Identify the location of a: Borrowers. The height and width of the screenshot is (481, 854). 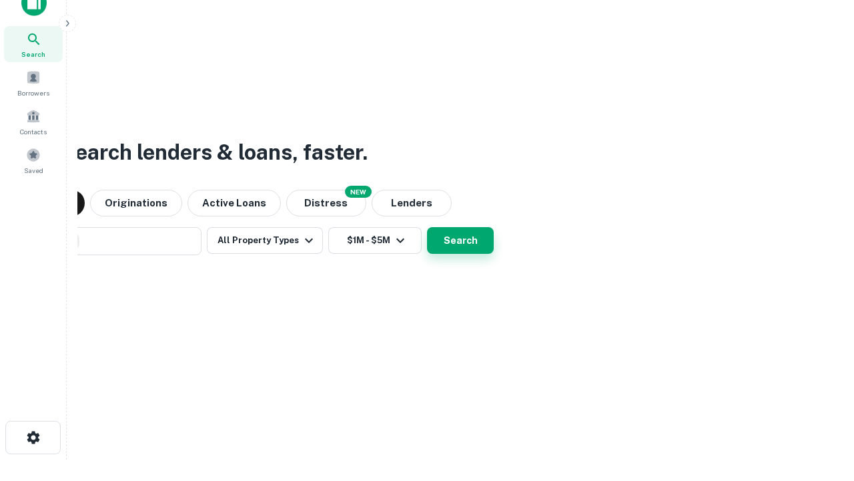
(33, 83).